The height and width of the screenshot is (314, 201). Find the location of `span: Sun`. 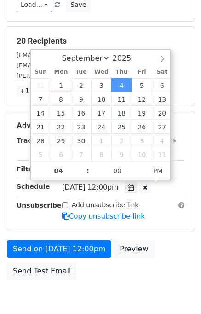

span: Sun is located at coordinates (41, 72).